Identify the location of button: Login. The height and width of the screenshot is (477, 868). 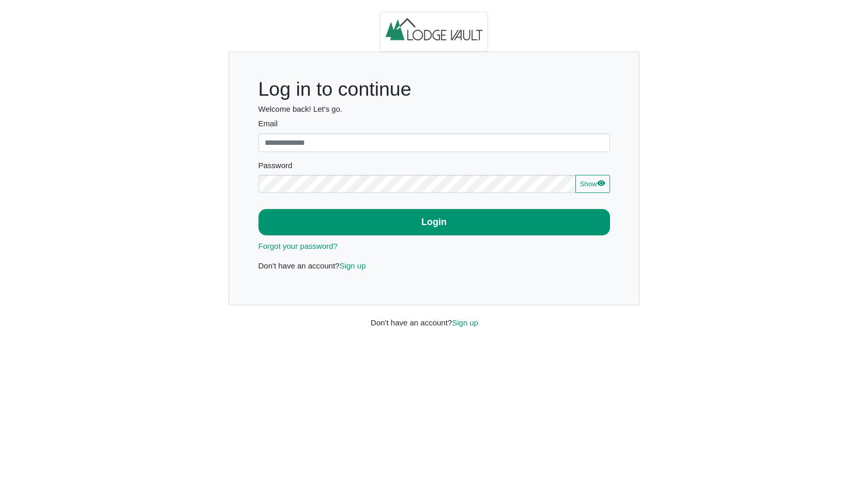
(434, 222).